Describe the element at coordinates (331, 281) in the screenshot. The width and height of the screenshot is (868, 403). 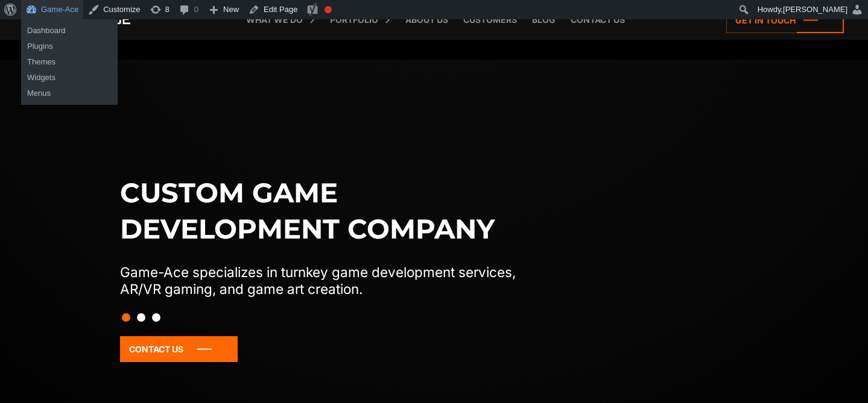
I see `p: Game-Ace specializes in turnkey game development services, AR/VR gaming, and game art creation.` at that location.